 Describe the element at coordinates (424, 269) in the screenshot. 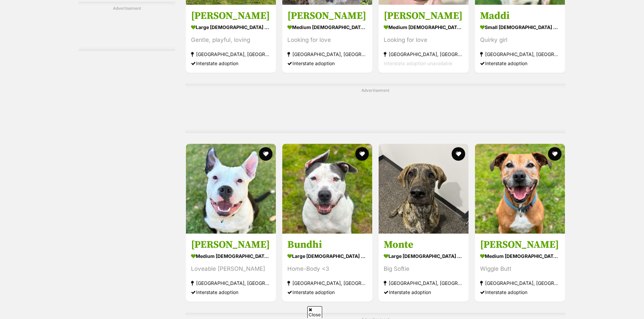

I see `div: Big Softie` at that location.